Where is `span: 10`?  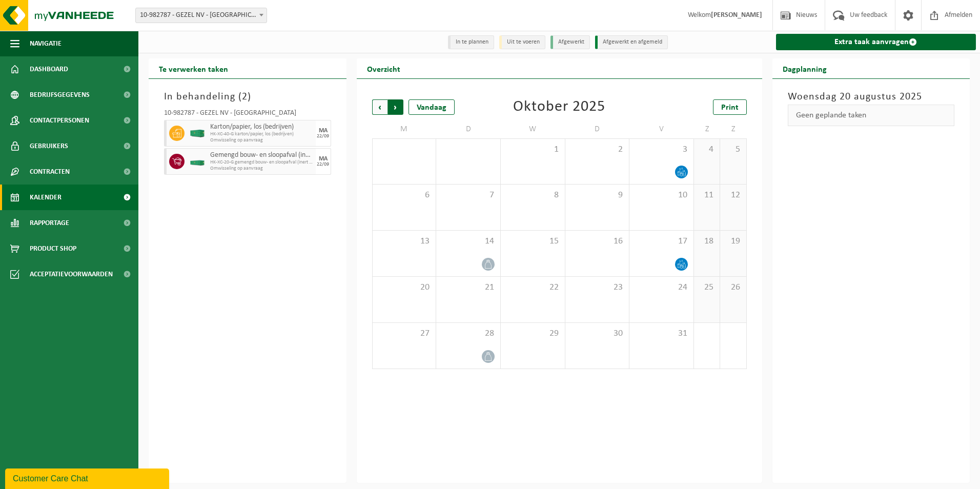
span: 10 is located at coordinates (661, 195).